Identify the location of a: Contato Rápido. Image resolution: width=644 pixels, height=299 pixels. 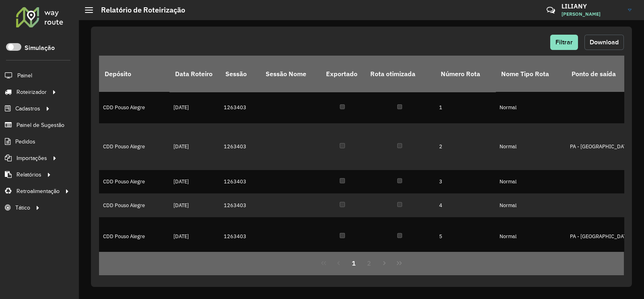
(551, 10).